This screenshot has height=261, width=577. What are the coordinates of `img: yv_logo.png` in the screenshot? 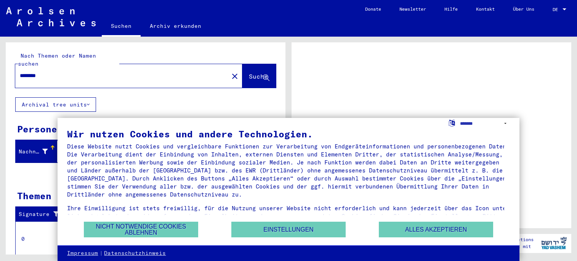 It's located at (554, 243).